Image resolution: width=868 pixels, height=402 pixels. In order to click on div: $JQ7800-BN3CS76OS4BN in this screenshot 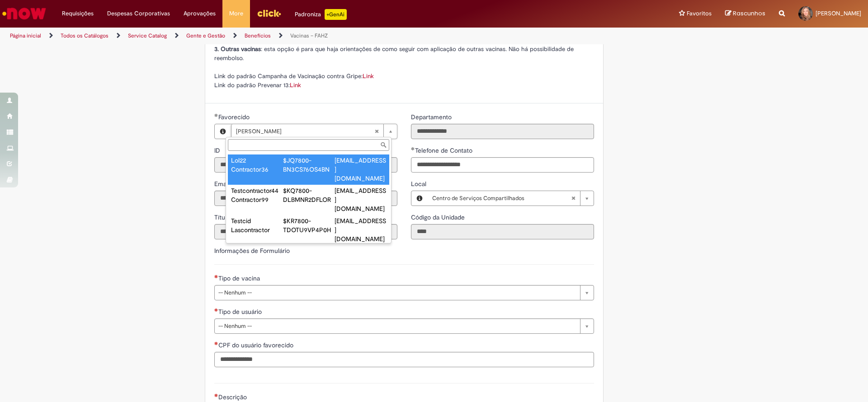, I will do `click(309, 165)`.